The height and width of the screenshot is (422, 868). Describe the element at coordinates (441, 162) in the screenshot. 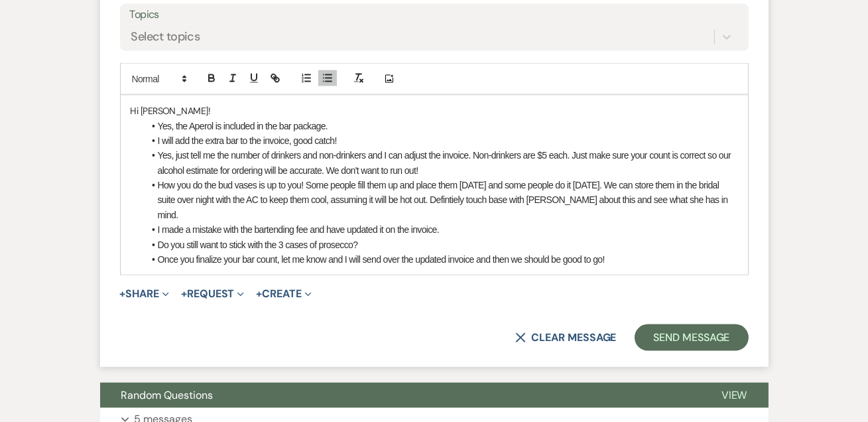

I see `li: Yes, just tell me the number of drinkers and non-drinkers and I can adjust the invoice. Non-drink...` at that location.